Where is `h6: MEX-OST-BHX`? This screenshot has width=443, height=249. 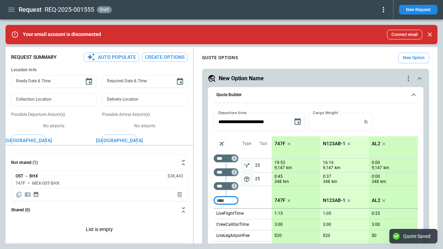
h6: MEX-OST-BHX is located at coordinates (46, 183).